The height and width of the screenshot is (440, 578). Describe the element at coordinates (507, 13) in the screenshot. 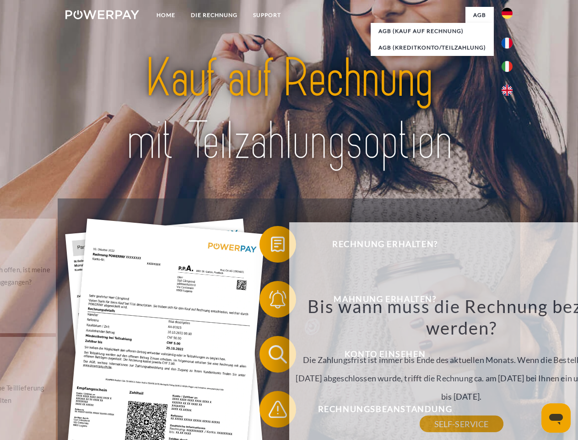

I see `img: de` at that location.